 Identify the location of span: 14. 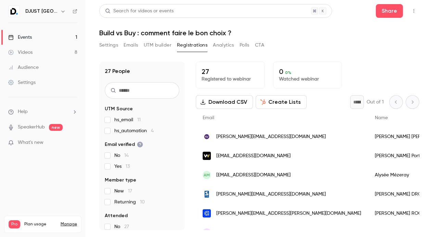
(126, 155).